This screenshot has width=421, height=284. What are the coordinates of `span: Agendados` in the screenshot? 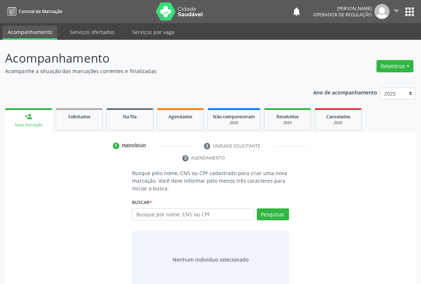 It's located at (180, 116).